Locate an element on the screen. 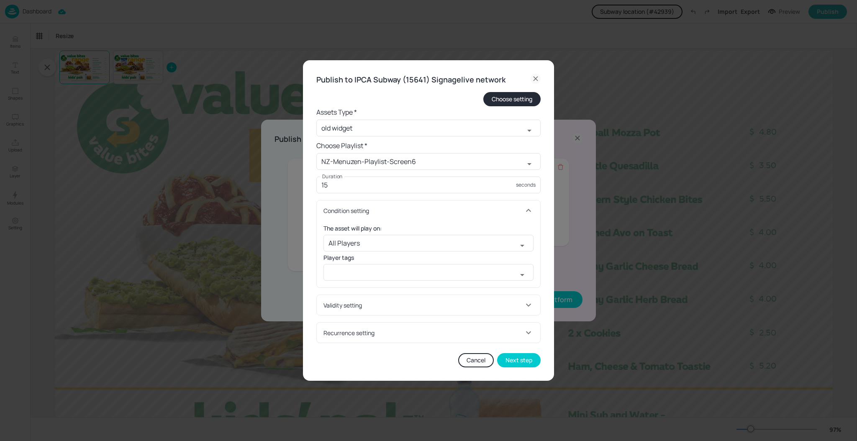 The width and height of the screenshot is (857, 441). h6: Publish to IPCA Subway (15641) Signagelive network is located at coordinates (411, 80).